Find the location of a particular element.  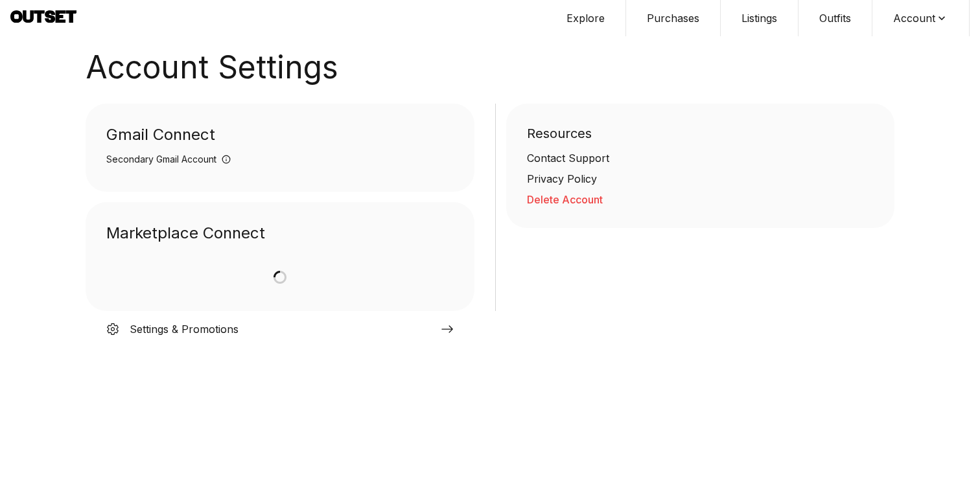

button: Delete Account is located at coordinates (701, 199).